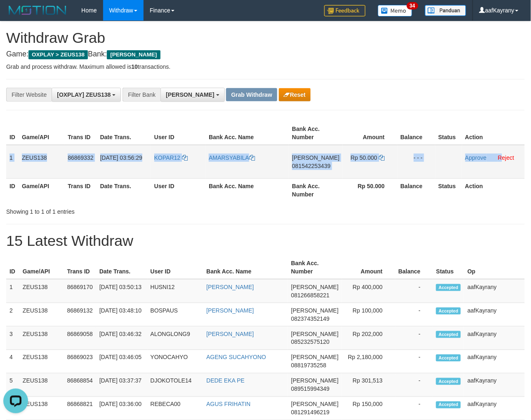 This screenshot has width=531, height=420. I want to click on div: Filter Bank, so click(141, 95).